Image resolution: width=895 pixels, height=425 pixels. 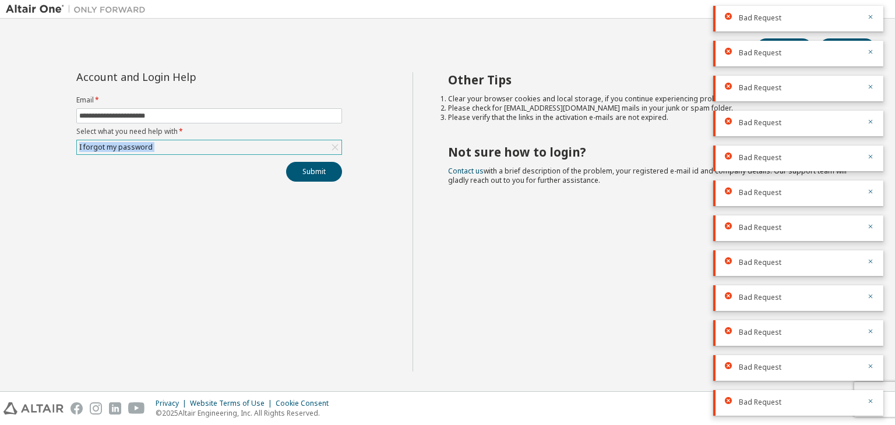 What do you see at coordinates (647, 175) in the screenshot?
I see `span: with a brief description of the problem, your registered e-mail id and company details. Our suppo...` at bounding box center [647, 175].